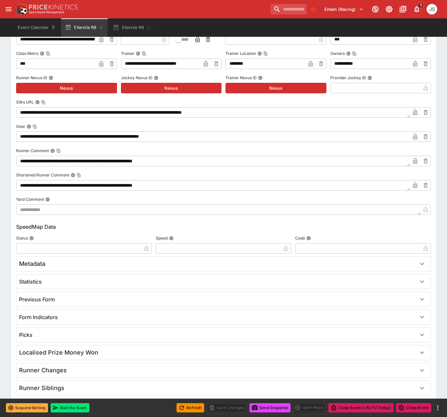  I want to click on button: GearCopy To Clipboard, so click(29, 126).